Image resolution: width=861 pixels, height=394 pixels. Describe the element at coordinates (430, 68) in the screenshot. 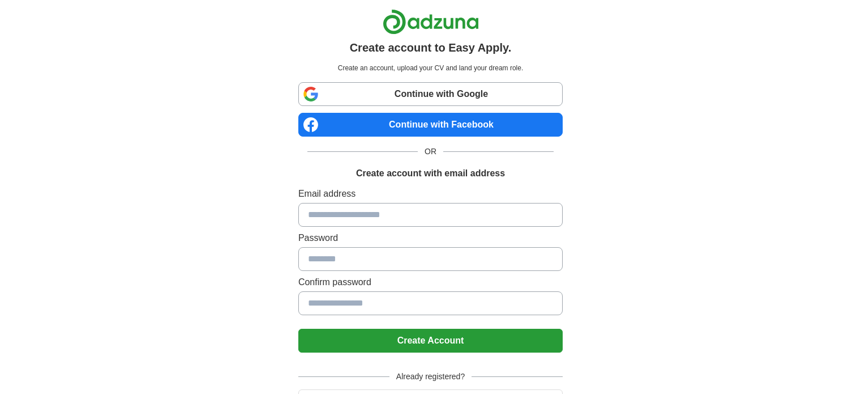

I see `p: Create an account, upload your CV and land your dream role.` at that location.